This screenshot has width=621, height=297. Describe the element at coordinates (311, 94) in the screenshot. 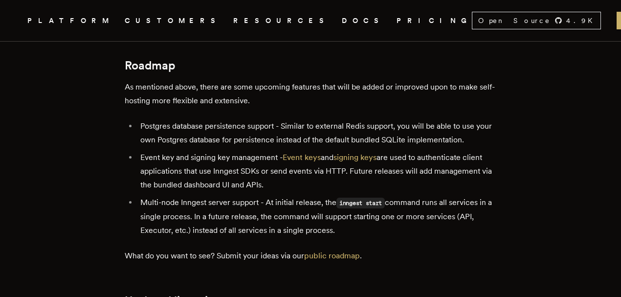

I see `p: As mentioned above, there are some upcoming features that will be added or improved upon to make ...` at that location.